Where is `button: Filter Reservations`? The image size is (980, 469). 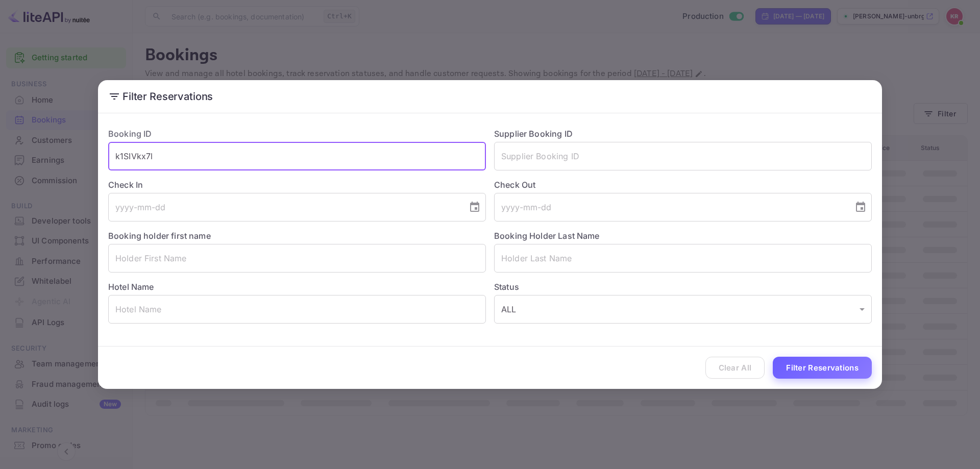 button: Filter Reservations is located at coordinates (822, 367).